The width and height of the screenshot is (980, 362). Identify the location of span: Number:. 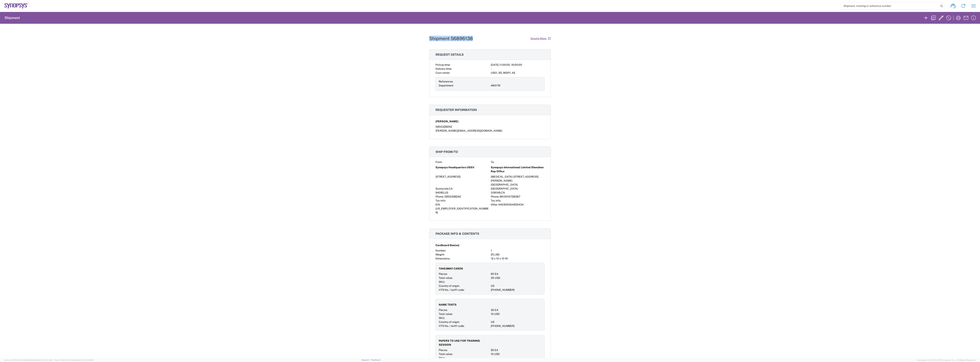
(441, 250).